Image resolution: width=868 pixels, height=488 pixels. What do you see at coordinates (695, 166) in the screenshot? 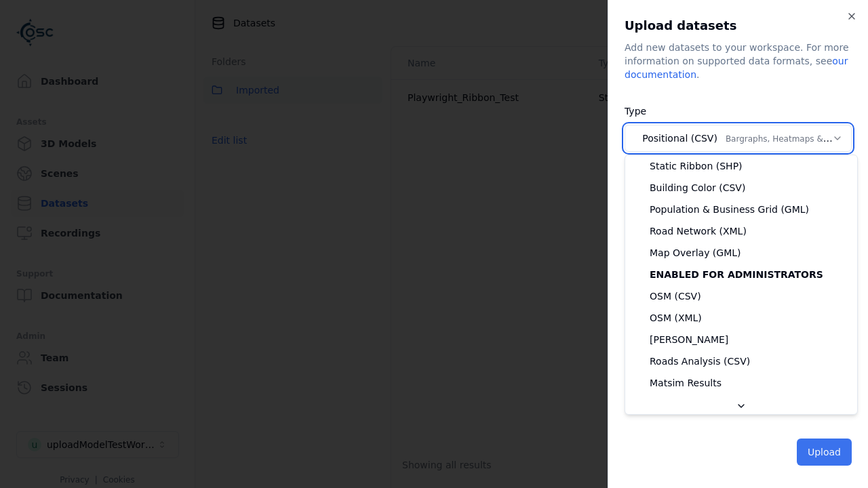
I see `span: Static Ribbon (SHP)` at bounding box center [695, 166].